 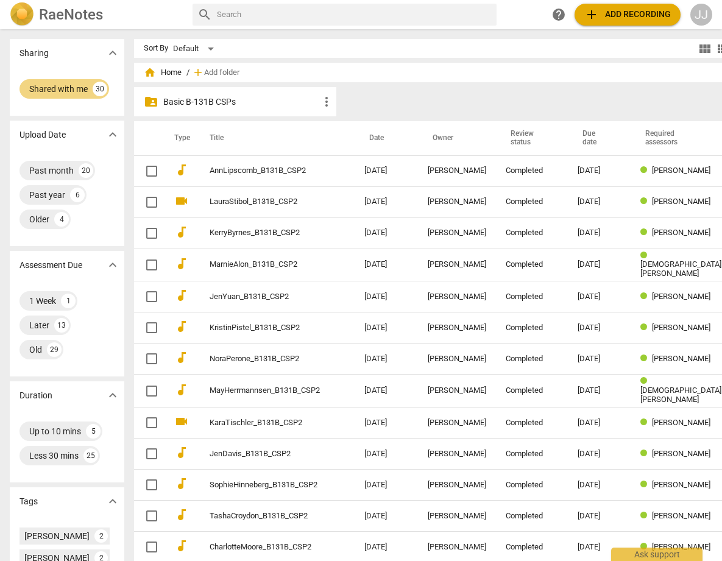 I want to click on div: 30, so click(x=100, y=89).